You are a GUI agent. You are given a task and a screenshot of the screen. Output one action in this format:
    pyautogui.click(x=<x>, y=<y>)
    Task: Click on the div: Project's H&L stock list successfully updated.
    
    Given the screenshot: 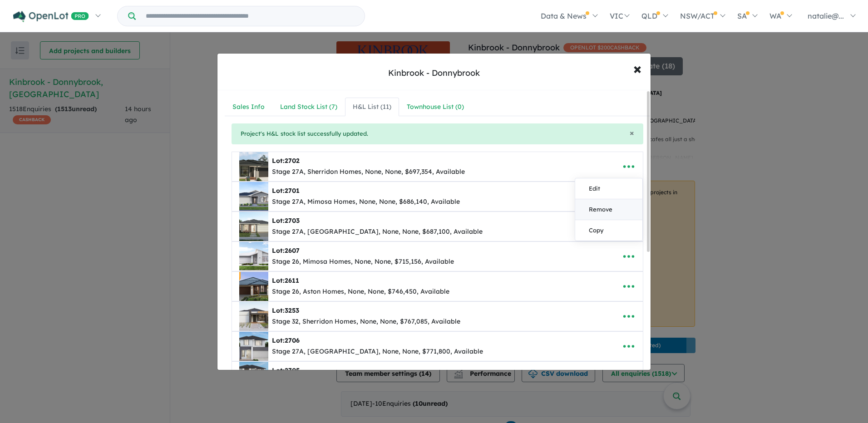 What is the action you would take?
    pyautogui.click(x=437, y=134)
    